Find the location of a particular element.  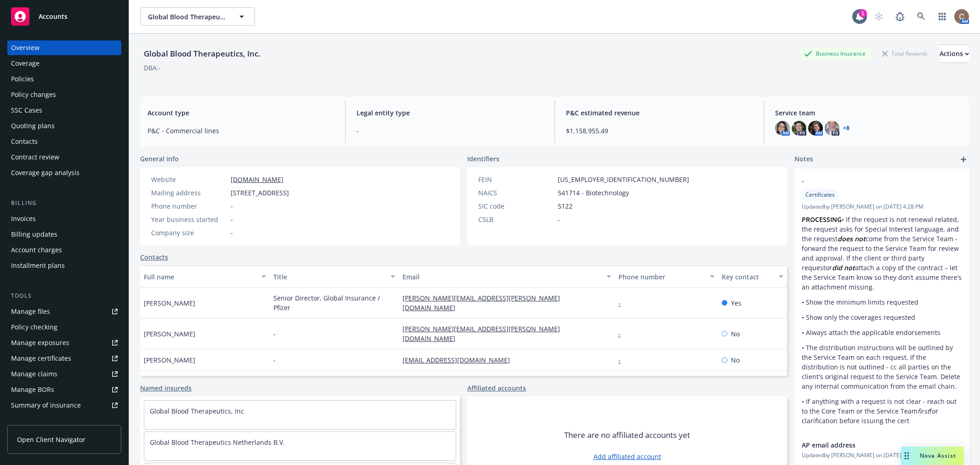

button: Global Blood Therapeutics, Inc. is located at coordinates (198, 16).